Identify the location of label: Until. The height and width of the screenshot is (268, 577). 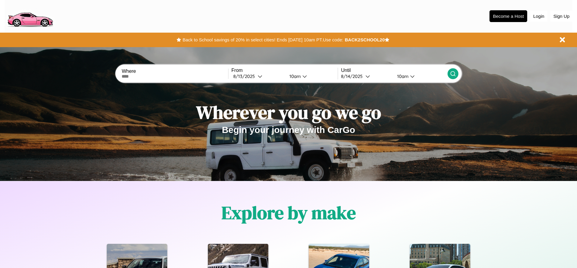
(394, 70).